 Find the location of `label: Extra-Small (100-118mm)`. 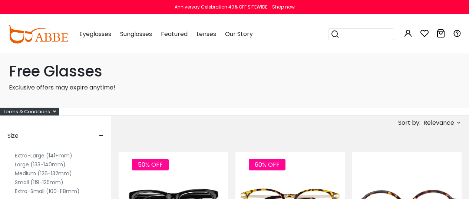

label: Extra-Small (100-118mm) is located at coordinates (47, 191).